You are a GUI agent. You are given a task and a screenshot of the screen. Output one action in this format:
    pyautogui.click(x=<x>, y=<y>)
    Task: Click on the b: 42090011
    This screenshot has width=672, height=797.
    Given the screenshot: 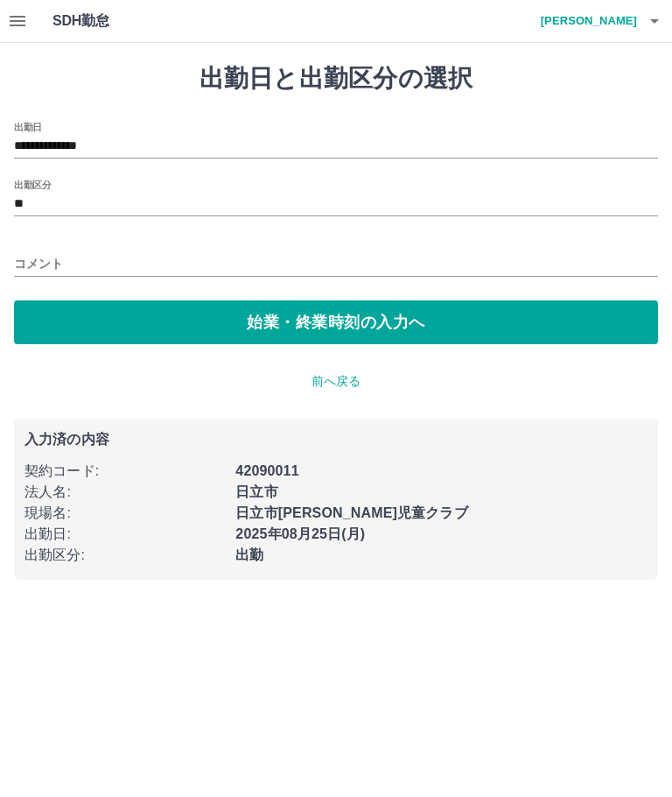 What is the action you would take?
    pyautogui.click(x=267, y=471)
    